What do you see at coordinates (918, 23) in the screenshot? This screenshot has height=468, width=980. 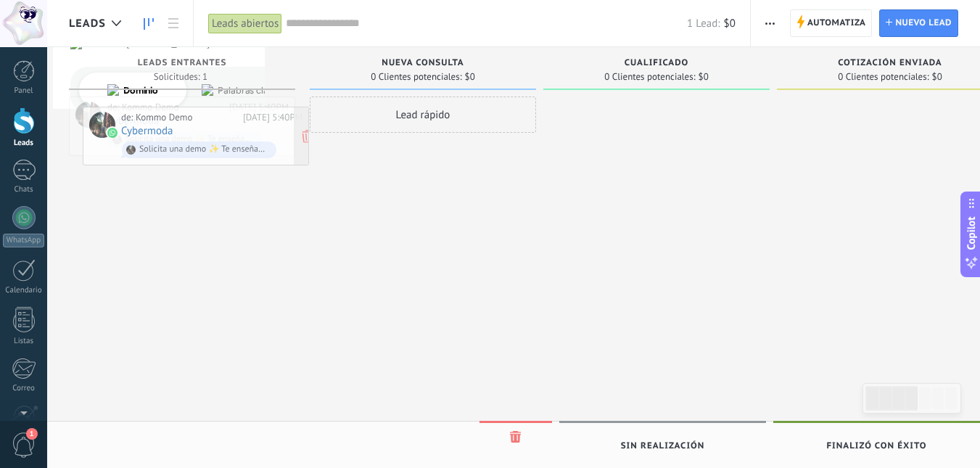 I see `a: Nuevo lead` at bounding box center [918, 23].